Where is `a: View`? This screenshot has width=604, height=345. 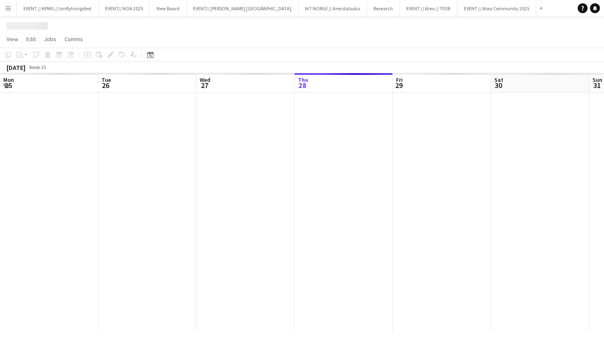 a: View is located at coordinates (12, 39).